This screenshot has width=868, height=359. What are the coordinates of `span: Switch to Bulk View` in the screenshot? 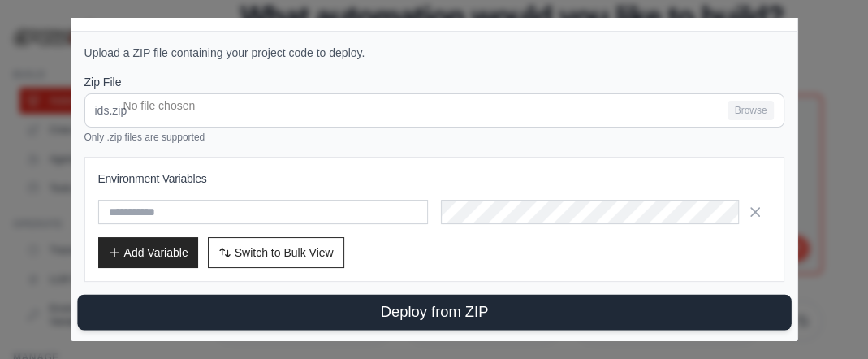 It's located at (284, 253).